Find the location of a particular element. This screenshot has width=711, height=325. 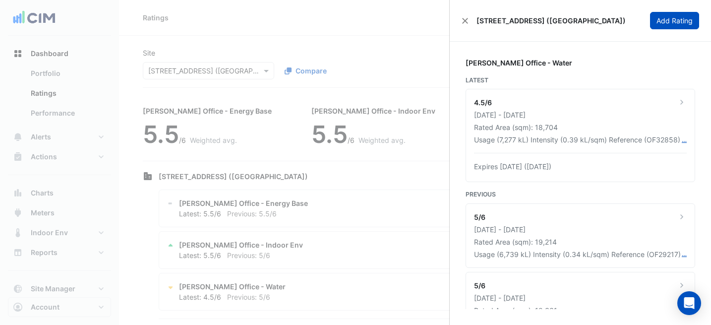

button: Close is located at coordinates (465, 21).